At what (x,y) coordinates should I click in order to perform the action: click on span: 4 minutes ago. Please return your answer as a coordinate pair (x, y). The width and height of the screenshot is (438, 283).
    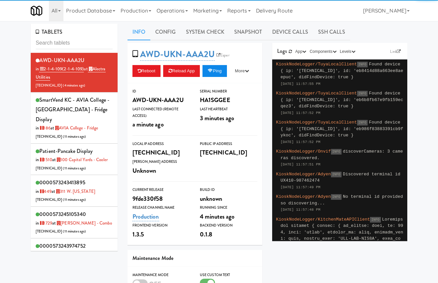
    Looking at the image, I should click on (217, 216).